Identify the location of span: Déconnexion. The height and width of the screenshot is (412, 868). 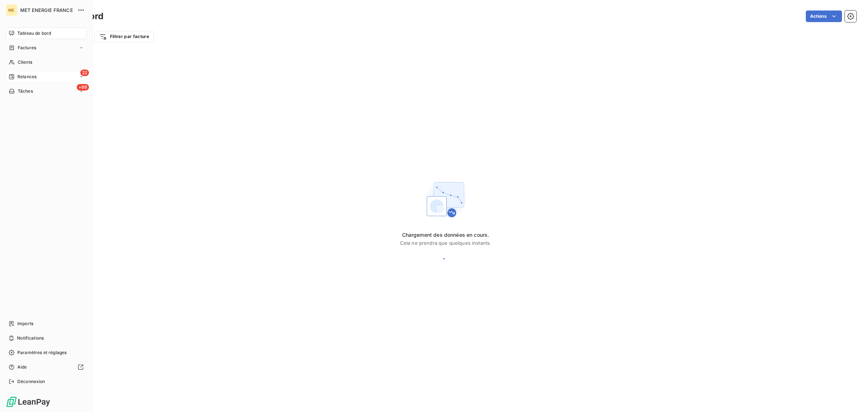
(31, 381).